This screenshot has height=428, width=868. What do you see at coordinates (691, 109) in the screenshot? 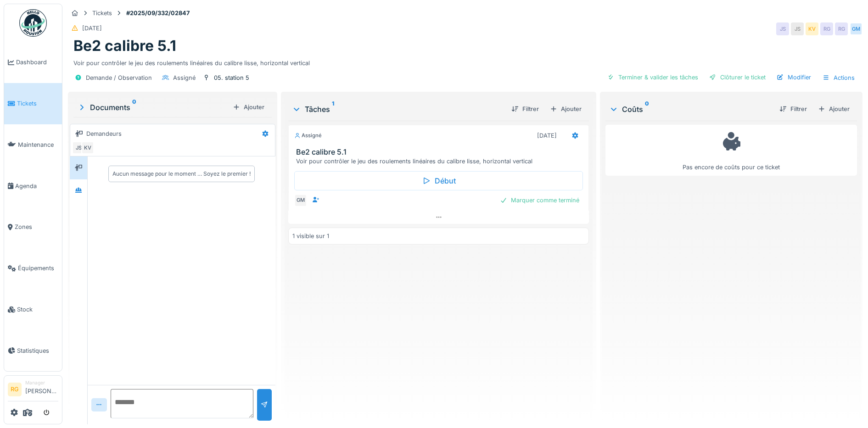
I see `div: Coûts` at bounding box center [691, 109].